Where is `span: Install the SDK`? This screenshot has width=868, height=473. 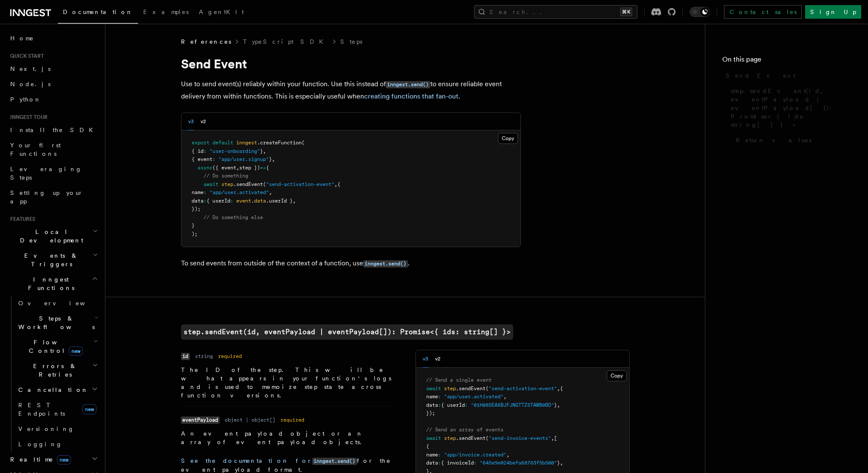 span: Install the SDK is located at coordinates (54, 130).